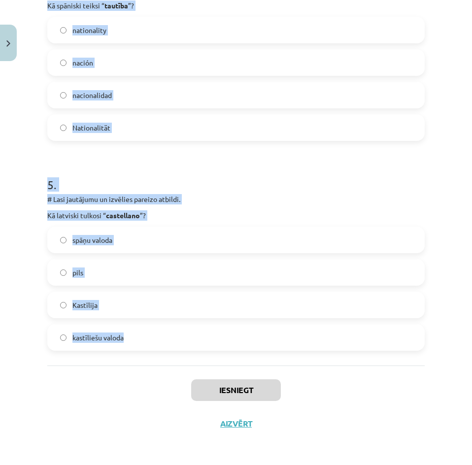  Describe the element at coordinates (92, 95) in the screenshot. I see `span: nacionalidad` at that location.